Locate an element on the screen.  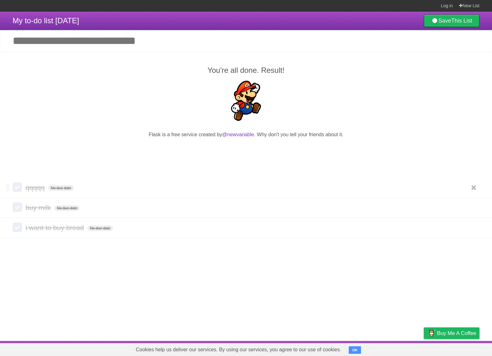
a: SaveThis List is located at coordinates (452, 21).